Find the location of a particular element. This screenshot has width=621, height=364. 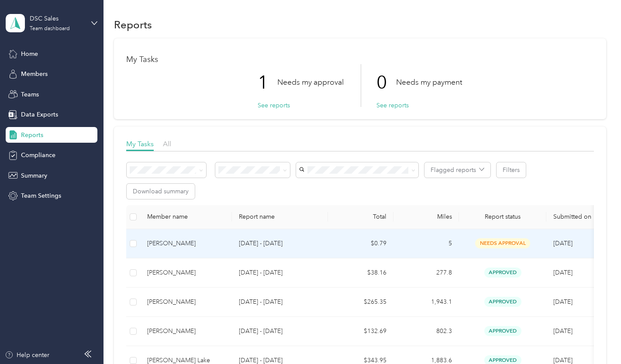

div: Team dashboard is located at coordinates (50, 29).